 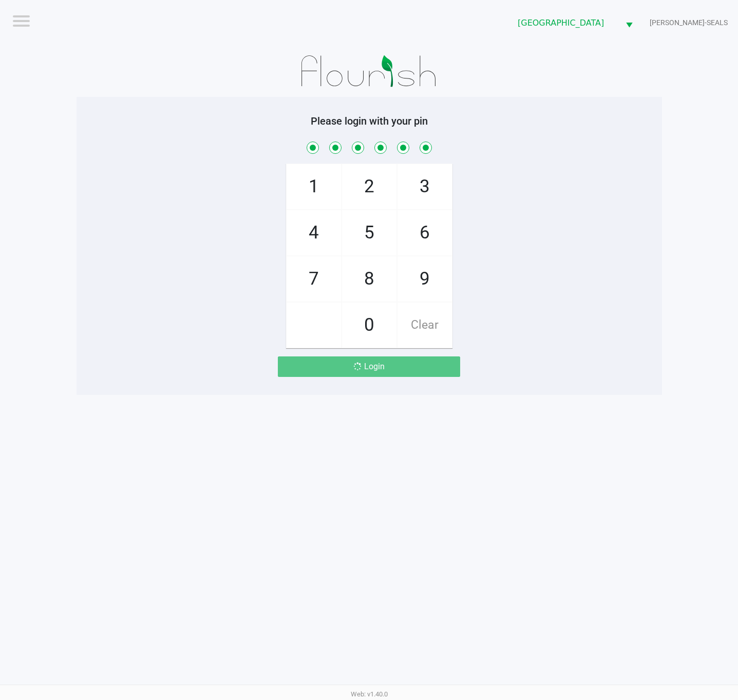 I want to click on span: 6, so click(x=425, y=233).